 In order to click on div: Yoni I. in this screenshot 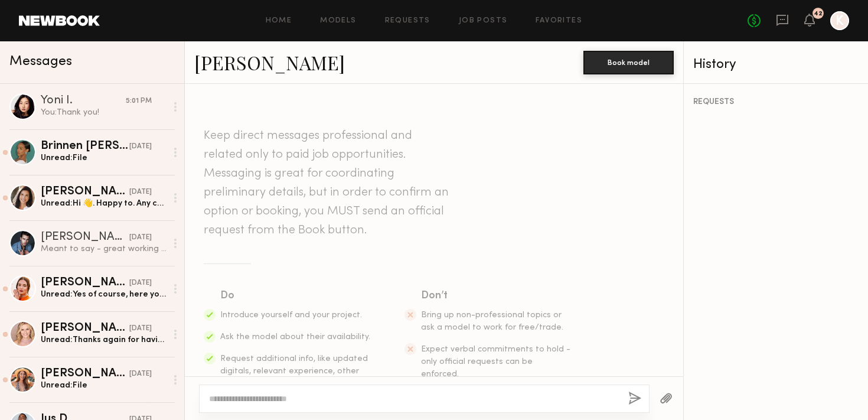, I will do `click(83, 101)`.